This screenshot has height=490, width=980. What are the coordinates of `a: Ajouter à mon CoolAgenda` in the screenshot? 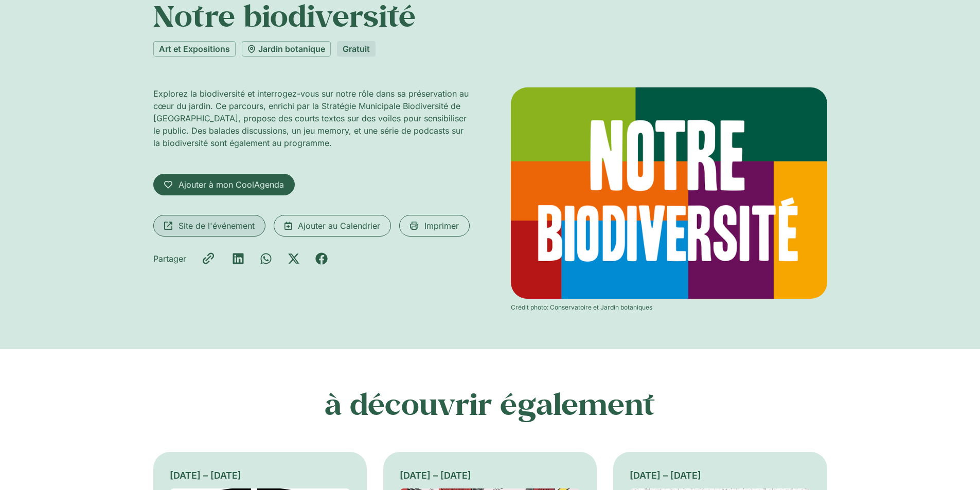 It's located at (224, 185).